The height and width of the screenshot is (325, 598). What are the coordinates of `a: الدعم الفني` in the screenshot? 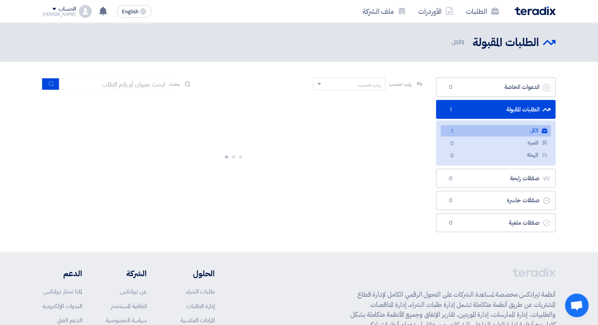 It's located at (70, 320).